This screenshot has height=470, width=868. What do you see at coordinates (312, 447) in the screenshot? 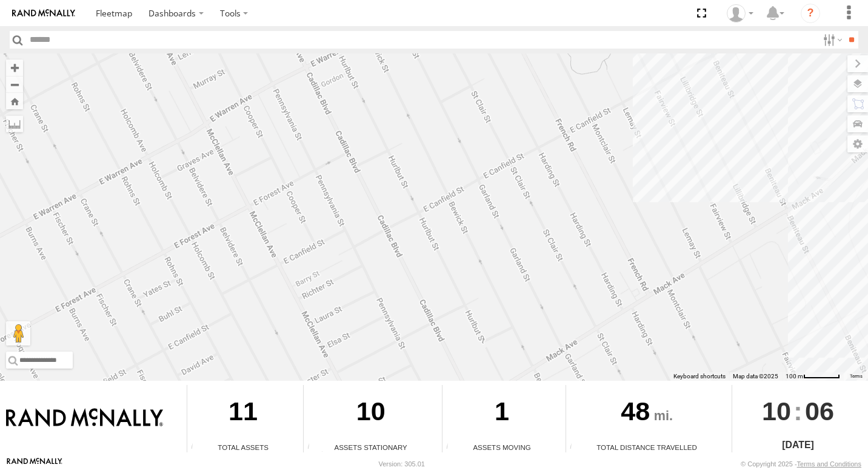
I see `div: Total number of assets current stationary.` at bounding box center [312, 447].